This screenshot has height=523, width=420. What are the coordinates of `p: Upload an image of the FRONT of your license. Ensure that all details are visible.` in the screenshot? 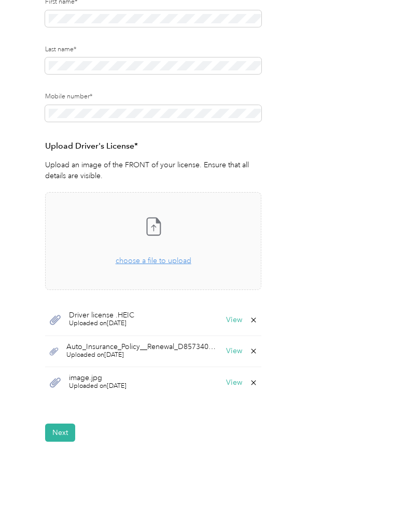 It's located at (153, 171).